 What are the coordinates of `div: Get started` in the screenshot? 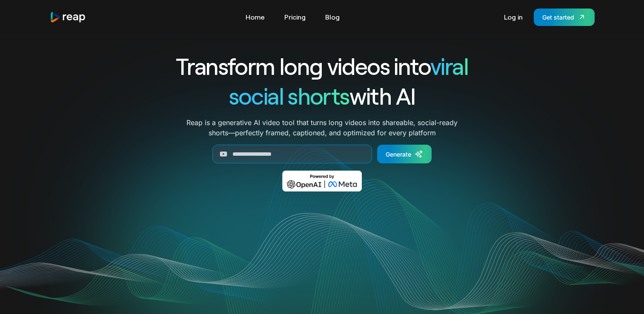 It's located at (558, 17).